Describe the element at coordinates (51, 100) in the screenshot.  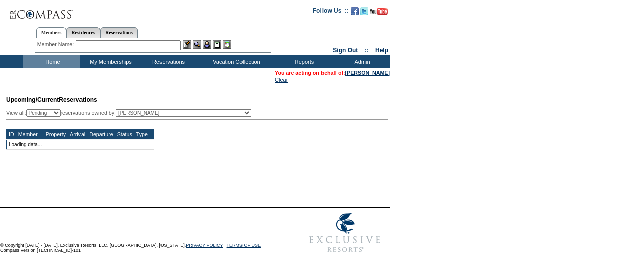
I see `span: Reservations` at that location.